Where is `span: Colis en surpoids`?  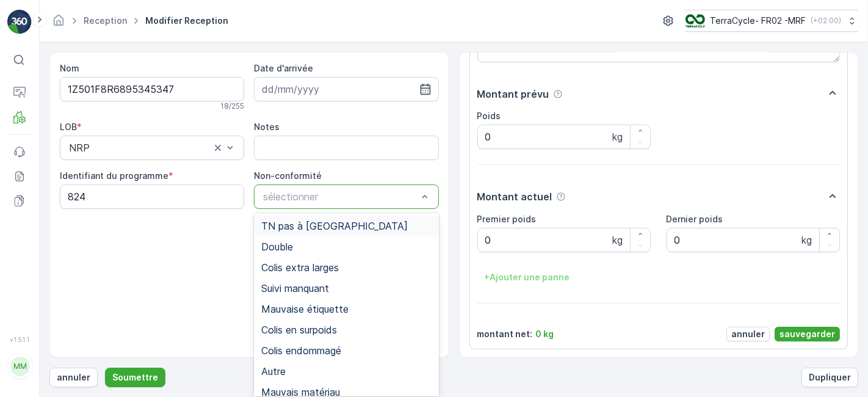
span: Colis en surpoids is located at coordinates (300, 330).